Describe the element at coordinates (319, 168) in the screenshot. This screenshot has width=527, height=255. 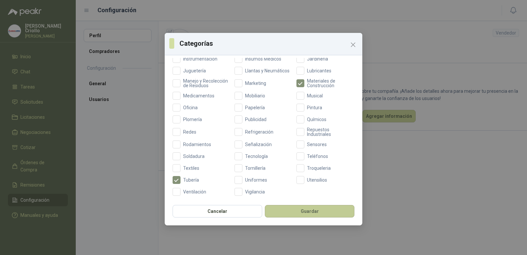
I see `span: Troqueleria` at that location.